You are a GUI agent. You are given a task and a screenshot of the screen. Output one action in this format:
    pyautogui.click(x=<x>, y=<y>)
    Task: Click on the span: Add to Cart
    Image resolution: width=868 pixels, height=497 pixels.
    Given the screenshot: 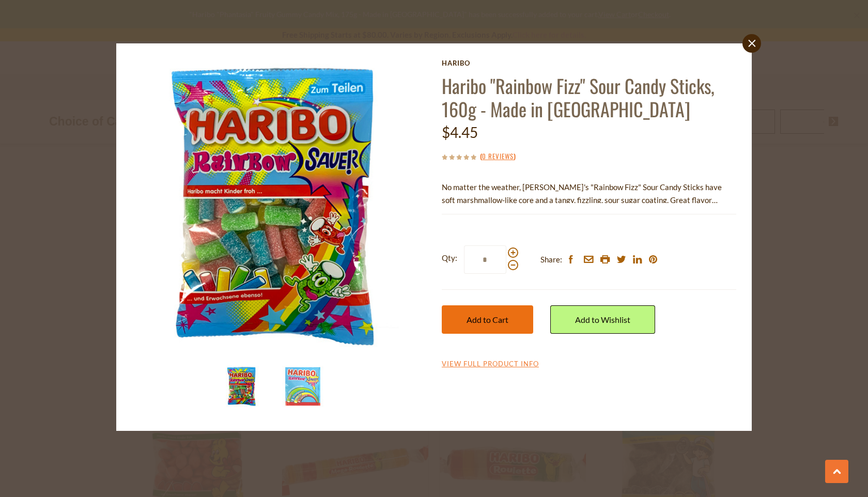 What is the action you would take?
    pyautogui.click(x=487, y=319)
    